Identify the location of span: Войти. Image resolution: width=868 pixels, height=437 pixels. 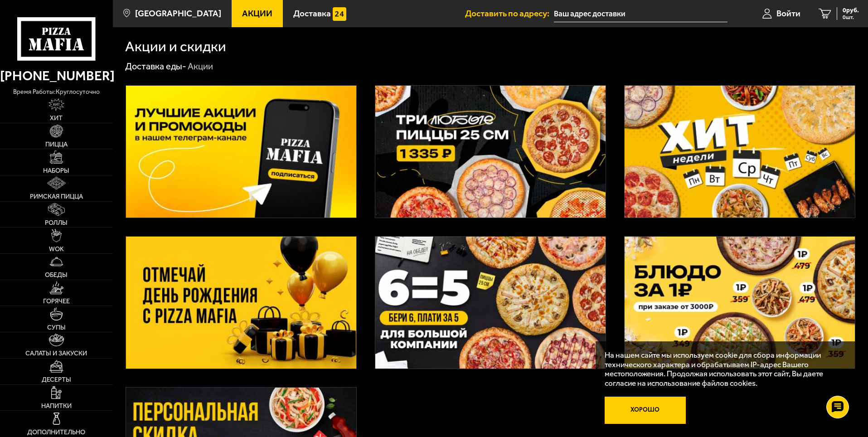
(788, 13).